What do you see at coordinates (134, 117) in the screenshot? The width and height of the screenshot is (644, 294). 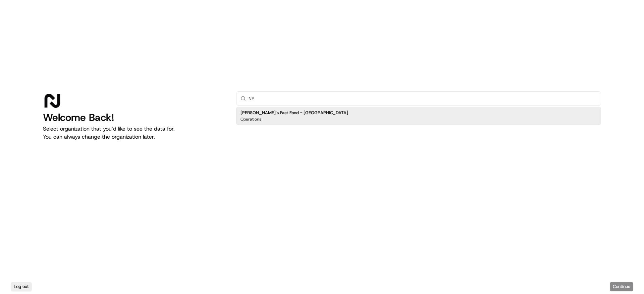 I see `h1: Welcome Back!` at bounding box center [134, 117].